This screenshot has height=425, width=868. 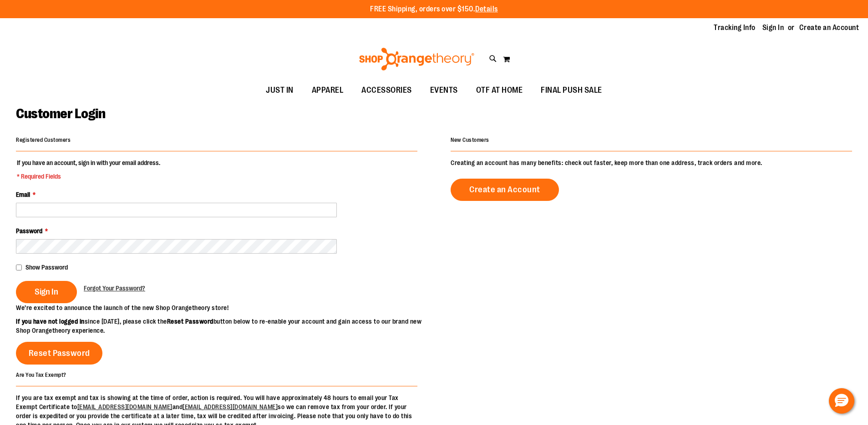 I want to click on a: Details, so click(x=486, y=9).